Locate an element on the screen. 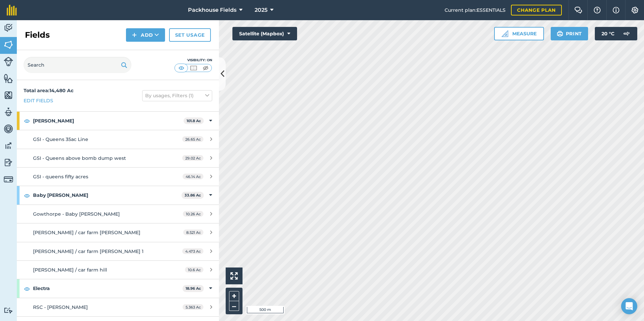 The width and height of the screenshot is (644, 321). button: Satellite (Mapbox) is located at coordinates (265, 34).